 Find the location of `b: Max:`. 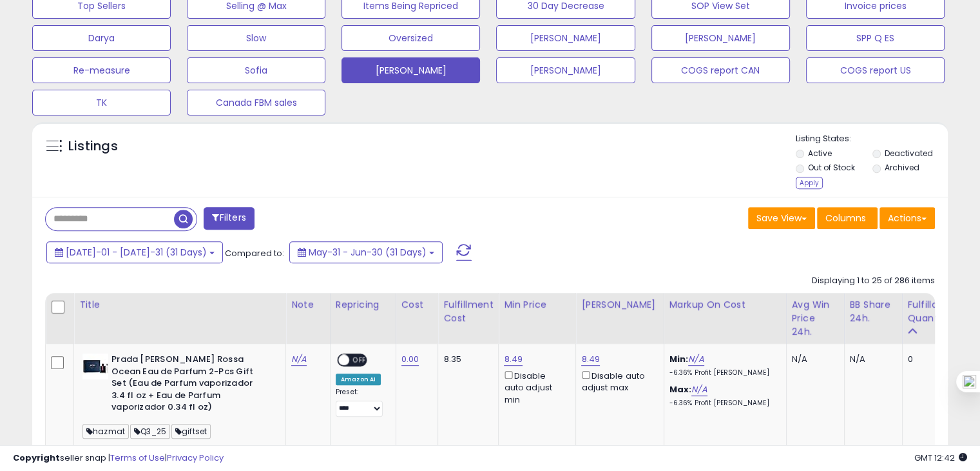

b: Max: is located at coordinates (681, 389).